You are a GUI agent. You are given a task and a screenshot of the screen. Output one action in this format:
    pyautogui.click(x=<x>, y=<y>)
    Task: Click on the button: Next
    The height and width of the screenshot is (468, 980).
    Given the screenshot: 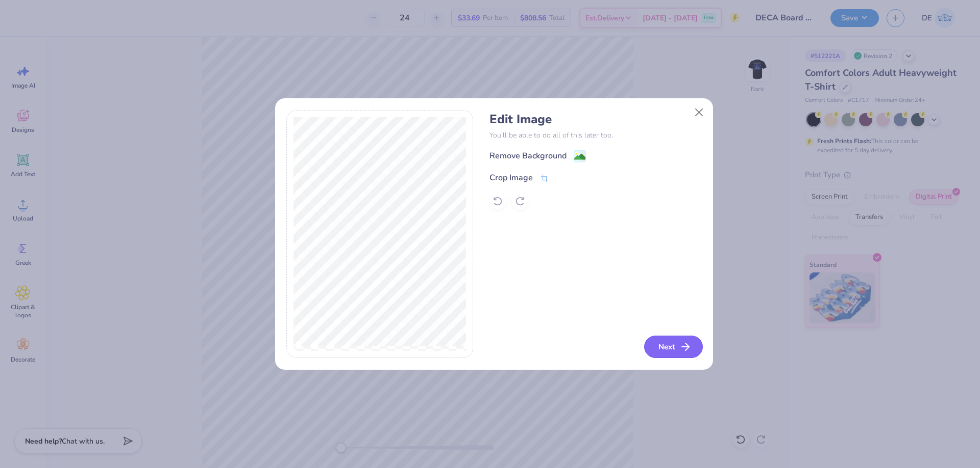 What is the action you would take?
    pyautogui.click(x=673, y=347)
    